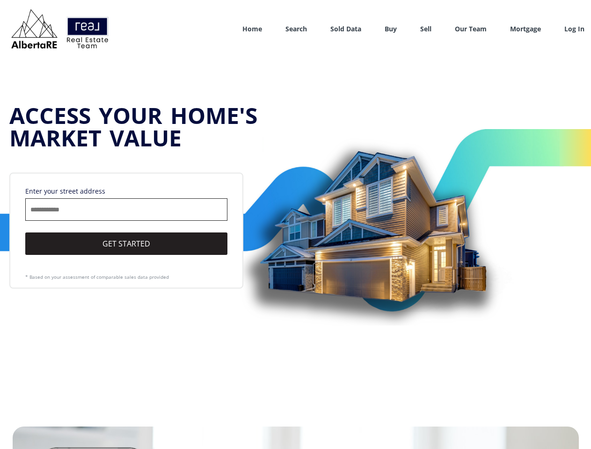  Describe the element at coordinates (426, 29) in the screenshot. I see `a: Sell` at that location.